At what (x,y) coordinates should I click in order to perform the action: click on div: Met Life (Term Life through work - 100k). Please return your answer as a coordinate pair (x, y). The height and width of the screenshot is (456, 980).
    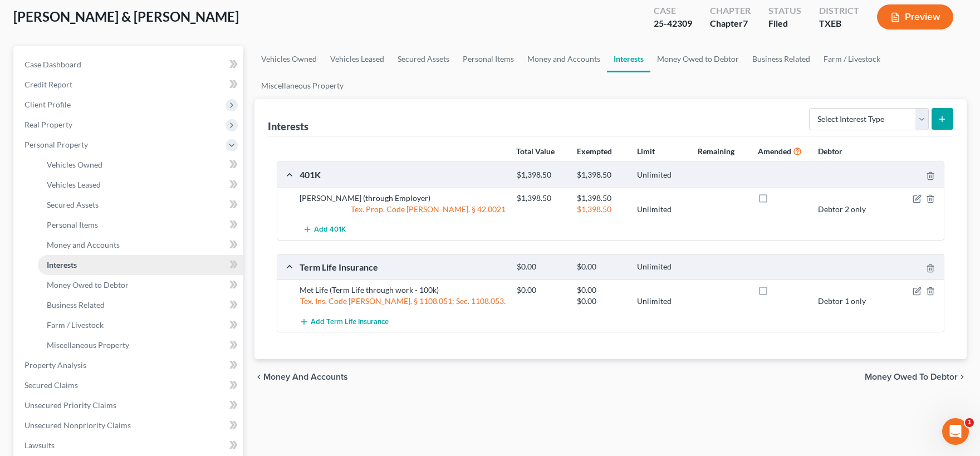
    Looking at the image, I should click on (403, 290).